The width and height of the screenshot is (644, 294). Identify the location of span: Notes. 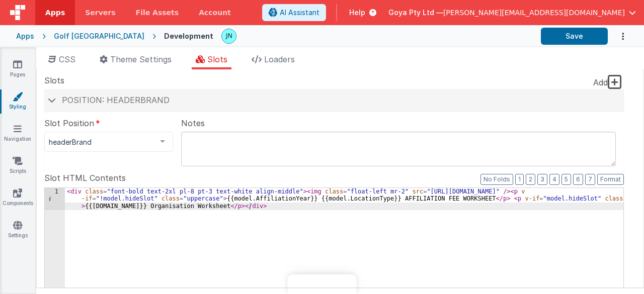
(193, 123).